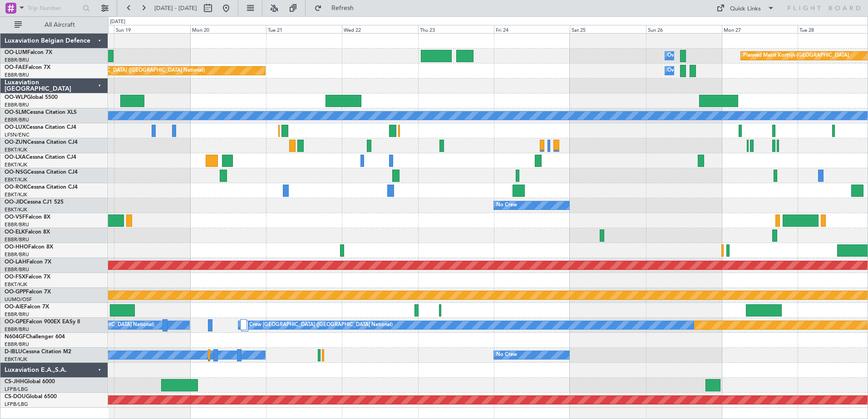 This screenshot has width=868, height=419. What do you see at coordinates (29, 247) in the screenshot?
I see `a: OO-HHOFalcon 8X` at bounding box center [29, 247].